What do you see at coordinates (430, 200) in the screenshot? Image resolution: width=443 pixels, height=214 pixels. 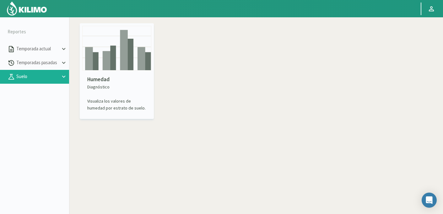 I see `div: Open Intercom Messenger` at bounding box center [430, 200].